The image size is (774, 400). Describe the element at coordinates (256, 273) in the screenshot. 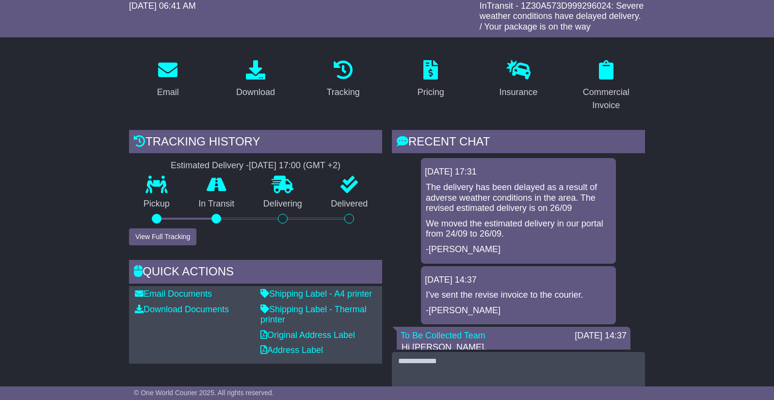

I see `div: Quick Actions` at that location.